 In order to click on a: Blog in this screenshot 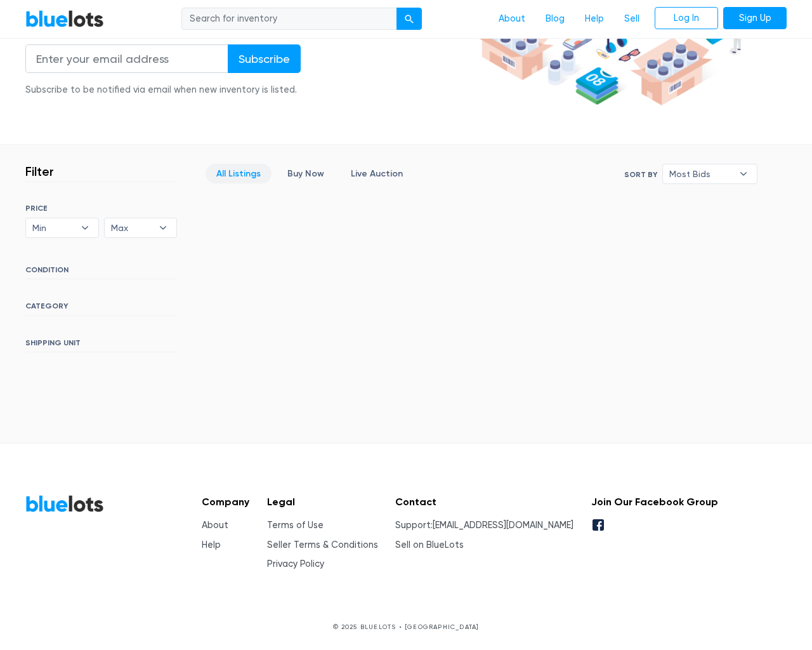, I will do `click(555, 19)`.